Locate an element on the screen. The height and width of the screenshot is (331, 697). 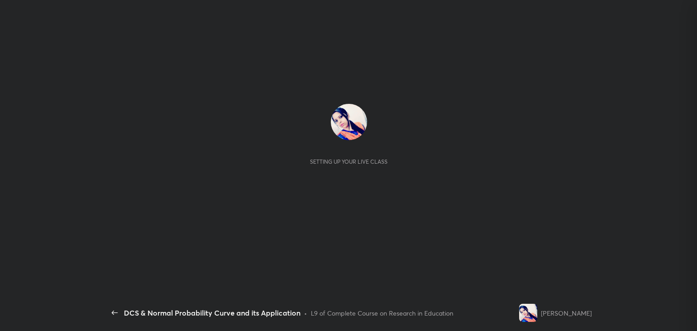
div: Setting up your live class is located at coordinates (349, 162).